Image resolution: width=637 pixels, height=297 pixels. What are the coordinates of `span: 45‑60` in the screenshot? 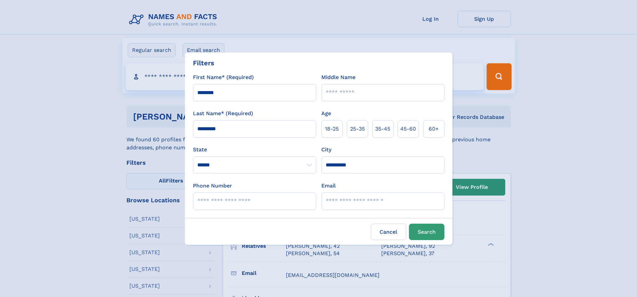 It's located at (408, 129).